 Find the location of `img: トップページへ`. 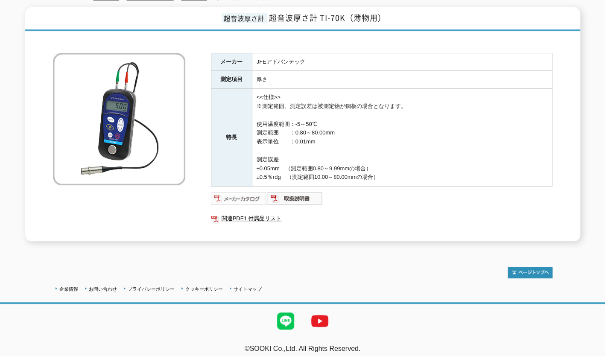

img: トップページへ is located at coordinates (530, 272).